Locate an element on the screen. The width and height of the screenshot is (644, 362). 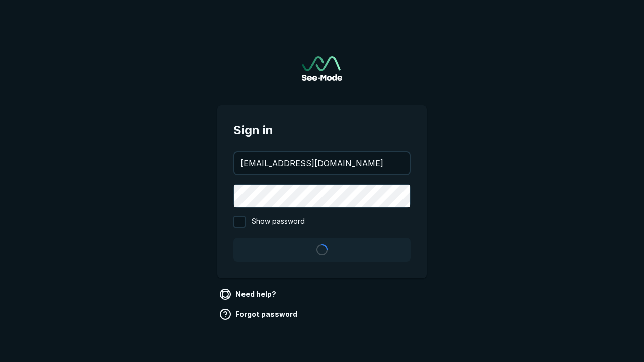
img: See-Mode Logo is located at coordinates (322, 68).